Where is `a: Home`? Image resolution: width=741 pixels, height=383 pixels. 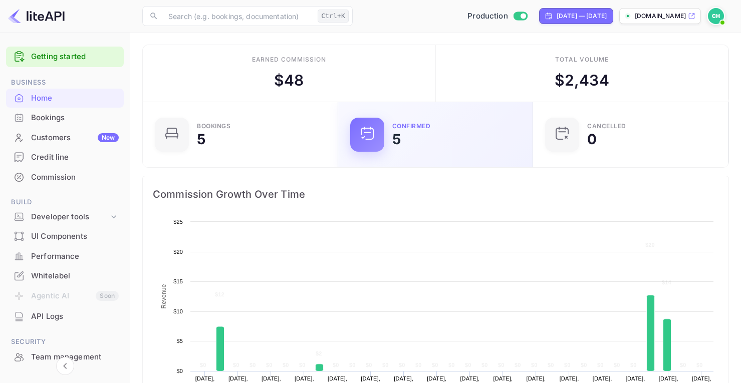
a: Home is located at coordinates (65, 98).